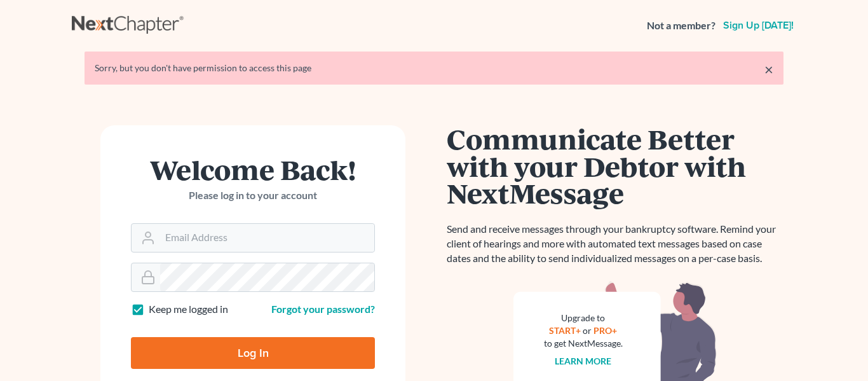  I want to click on label: Keep me logged in, so click(188, 309).